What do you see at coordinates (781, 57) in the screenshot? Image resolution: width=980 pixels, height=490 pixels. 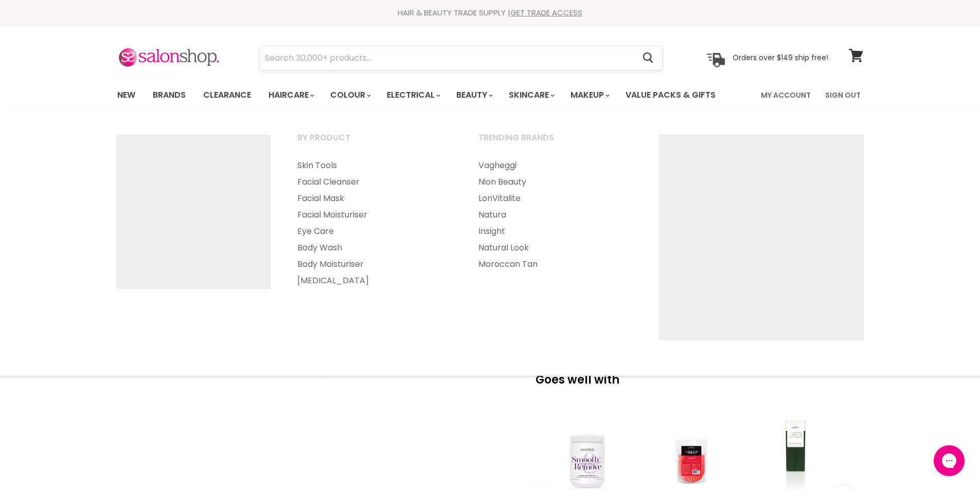 I see `p: Orders over $149 ship free!` at bounding box center [781, 57].